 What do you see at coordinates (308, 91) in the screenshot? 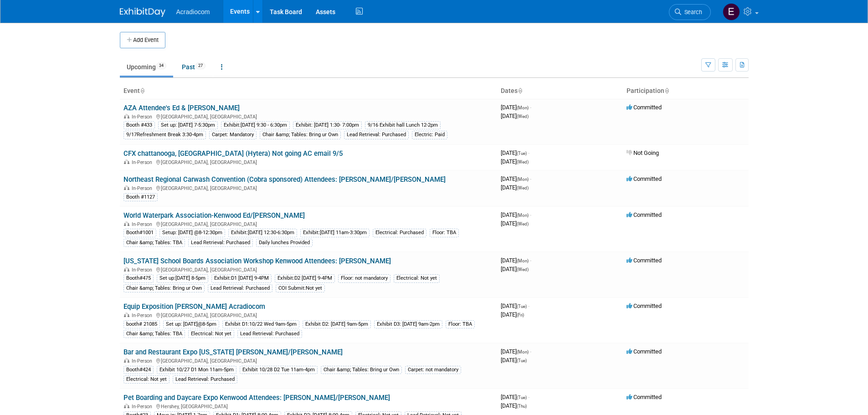
I see `th: Event` at bounding box center [308, 91].